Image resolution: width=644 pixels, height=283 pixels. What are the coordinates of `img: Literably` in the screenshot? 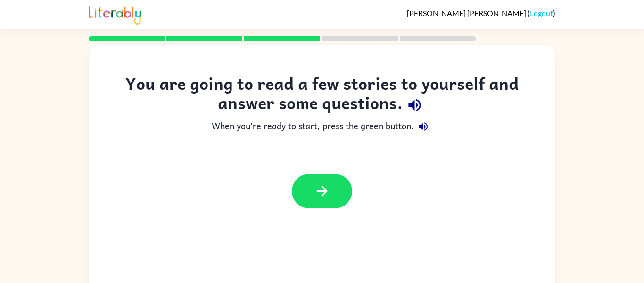 It's located at (114, 15).